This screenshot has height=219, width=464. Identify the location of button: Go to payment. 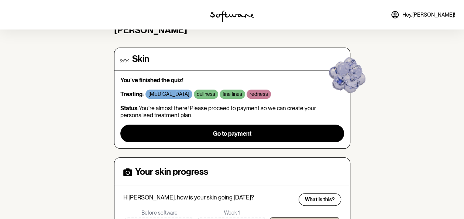
(232, 134).